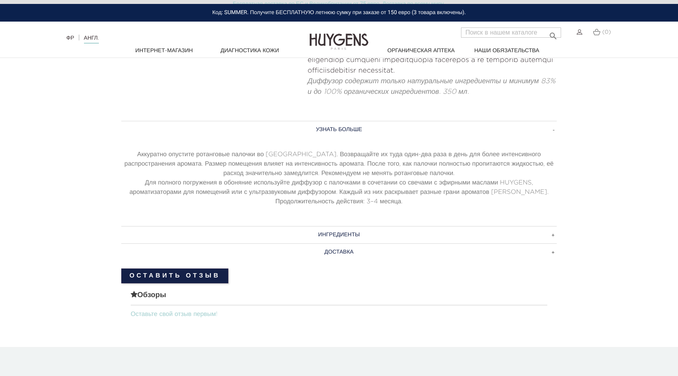  I want to click on input: Поиск, so click(511, 33).